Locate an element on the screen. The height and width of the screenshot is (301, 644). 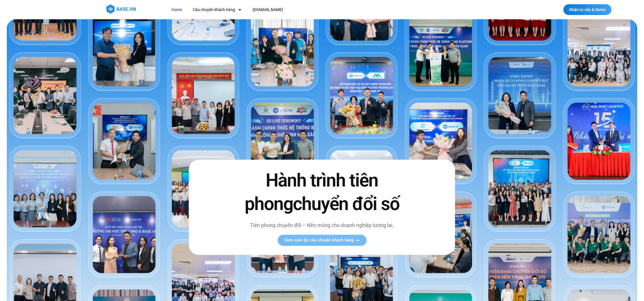
a: Xem toàn bộ câu chuyện khách hàng is located at coordinates (322, 240).